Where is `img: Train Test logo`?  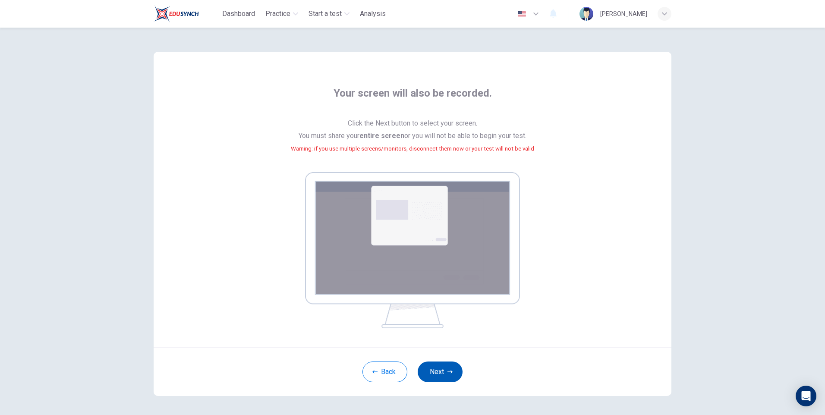 img: Train Test logo is located at coordinates (176, 14).